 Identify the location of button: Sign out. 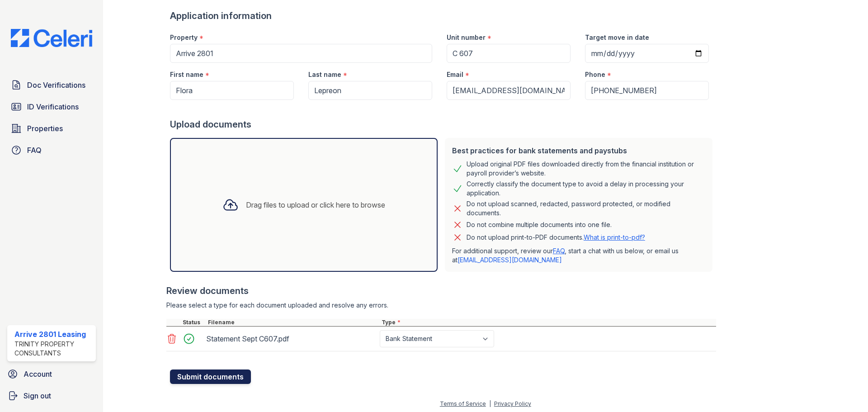
(51, 396).